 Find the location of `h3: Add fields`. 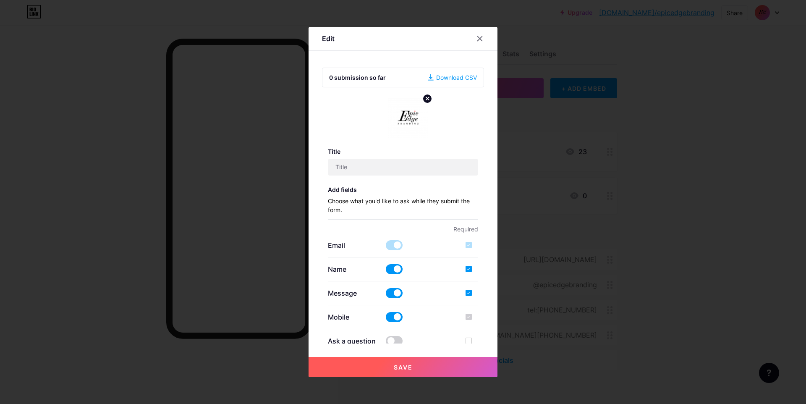

h3: Add fields is located at coordinates (403, 189).